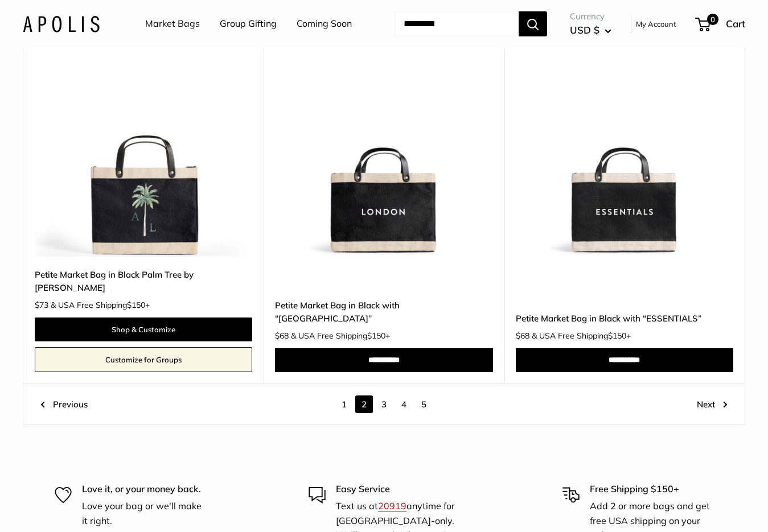 The width and height of the screenshot is (768, 532). Describe the element at coordinates (61, 24) in the screenshot. I see `img: Apolis` at that location.